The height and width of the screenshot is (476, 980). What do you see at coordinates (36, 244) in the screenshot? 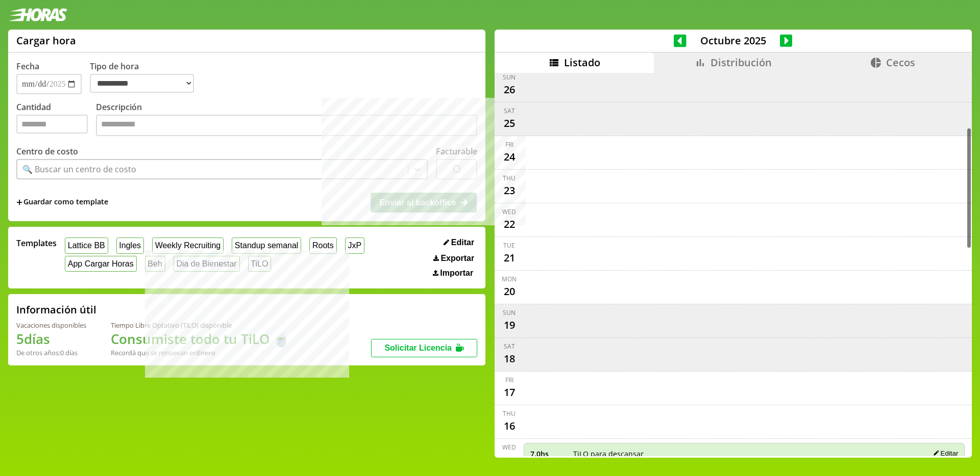
I see `span: Templates` at bounding box center [36, 244].